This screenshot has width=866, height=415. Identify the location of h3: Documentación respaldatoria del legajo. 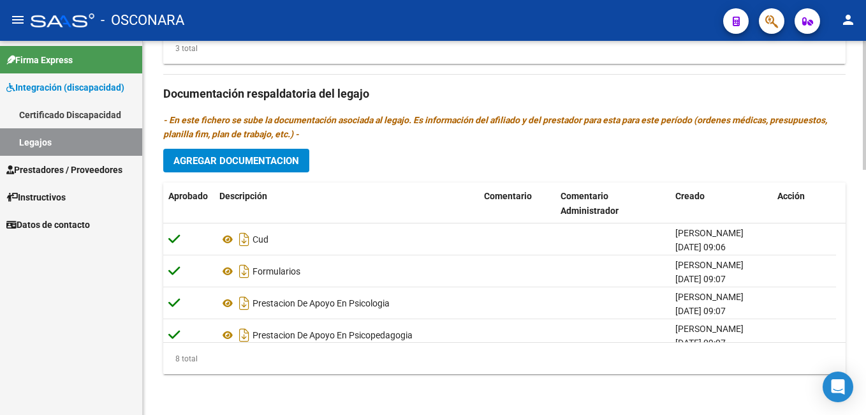
(505, 94).